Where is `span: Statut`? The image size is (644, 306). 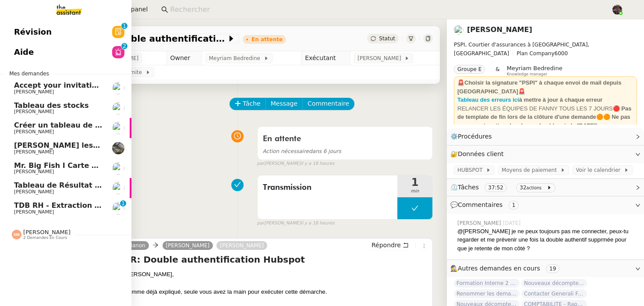 span: Statut is located at coordinates (387, 39).